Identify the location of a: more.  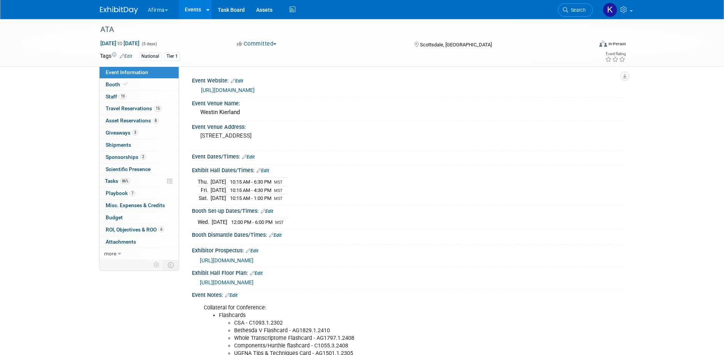
(139, 254).